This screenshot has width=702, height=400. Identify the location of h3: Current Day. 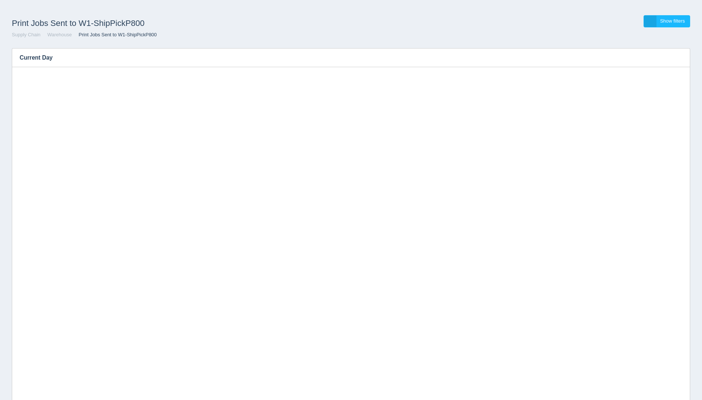
(340, 58).